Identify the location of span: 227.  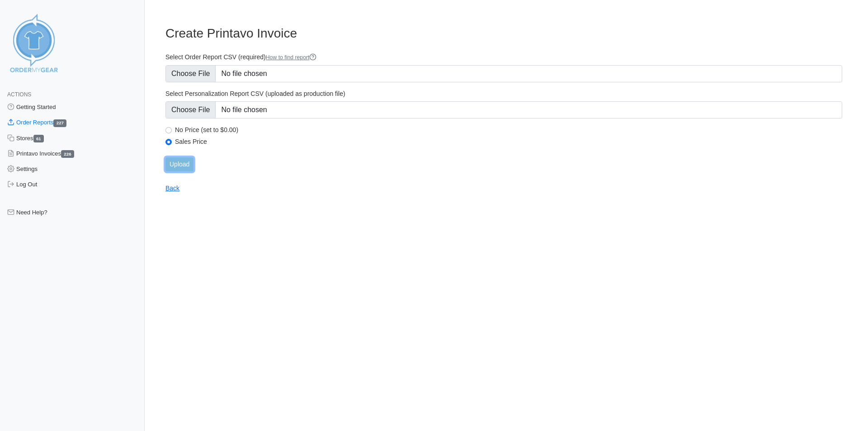
(59, 123).